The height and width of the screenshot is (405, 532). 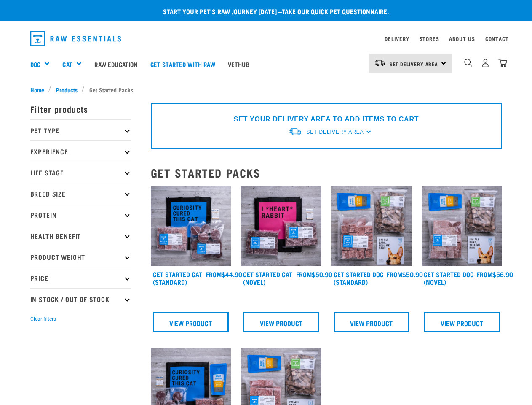 What do you see at coordinates (183, 64) in the screenshot?
I see `a: Get started with Raw` at bounding box center [183, 64].